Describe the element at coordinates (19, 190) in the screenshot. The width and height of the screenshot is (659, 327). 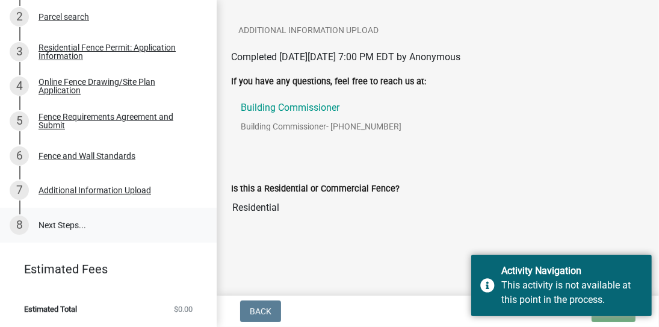
I see `div: 7` at that location.